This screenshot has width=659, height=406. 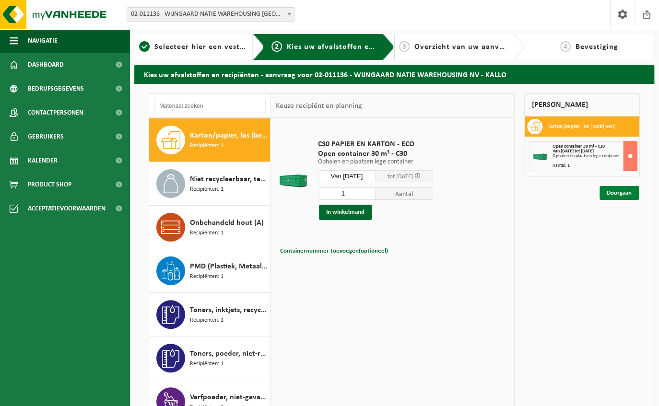 What do you see at coordinates (192, 47) in the screenshot?
I see `a: 1Selecteer hier een vestiging` at bounding box center [192, 47].